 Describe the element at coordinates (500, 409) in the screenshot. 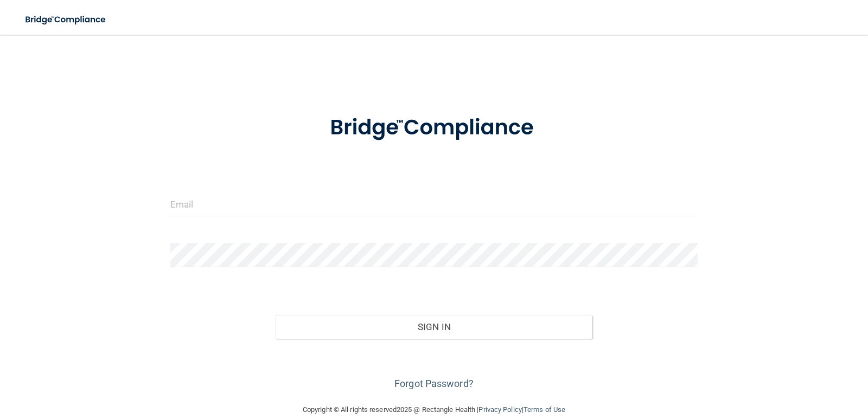

I see `a: Privacy Policy` at that location.